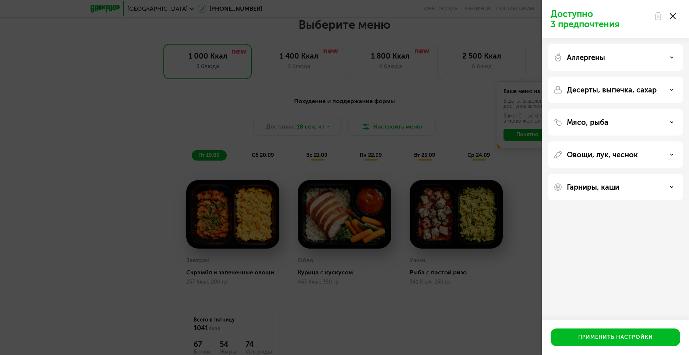  I want to click on div: Применить настройки, so click(616, 337).